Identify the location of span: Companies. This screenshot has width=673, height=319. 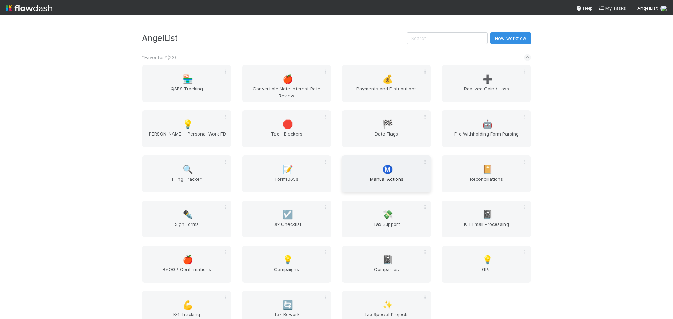
(386, 273).